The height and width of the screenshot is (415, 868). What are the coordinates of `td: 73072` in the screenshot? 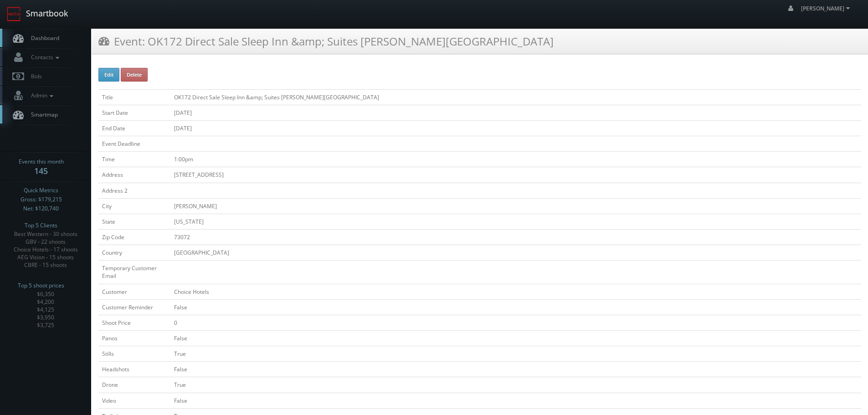 It's located at (516, 237).